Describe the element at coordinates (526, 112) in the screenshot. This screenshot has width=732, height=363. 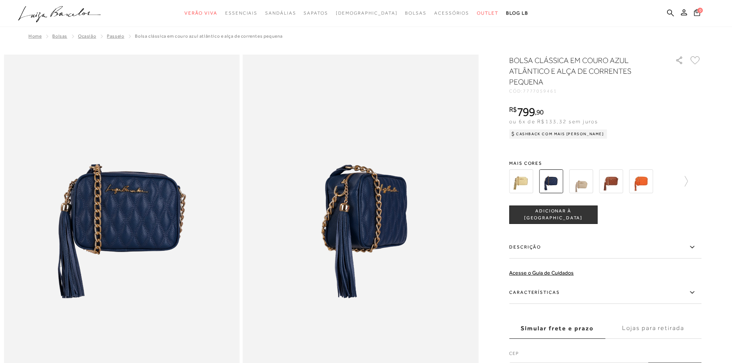
I see `span: 799` at that location.